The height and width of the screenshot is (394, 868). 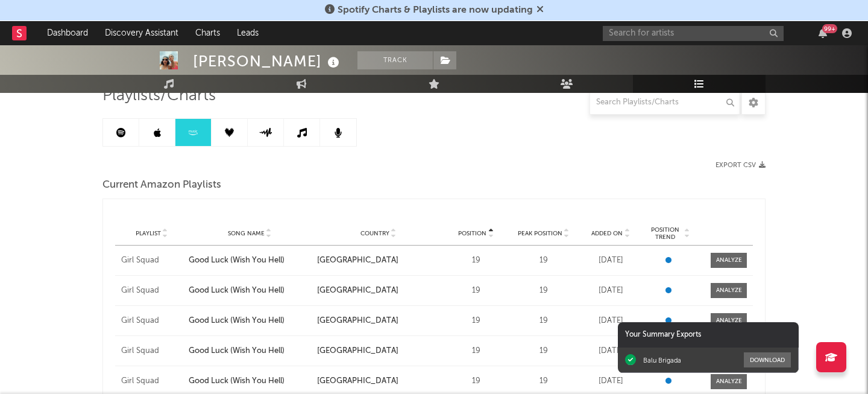 What do you see at coordinates (823, 33) in the screenshot?
I see `button: 99+` at bounding box center [823, 33].